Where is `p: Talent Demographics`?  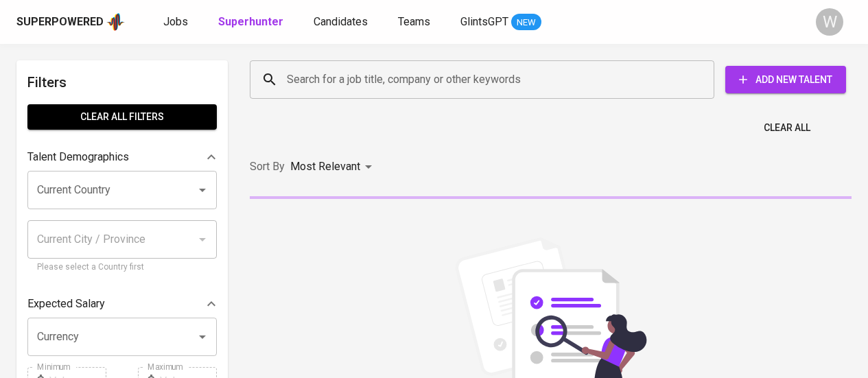
p: Talent Demographics is located at coordinates (78, 157).